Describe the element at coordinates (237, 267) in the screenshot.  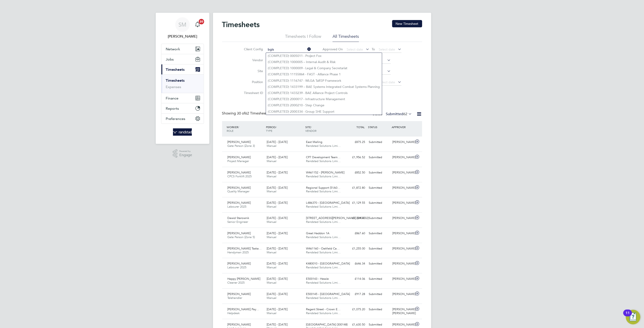
I see `span: Labourer 2025` at that location.